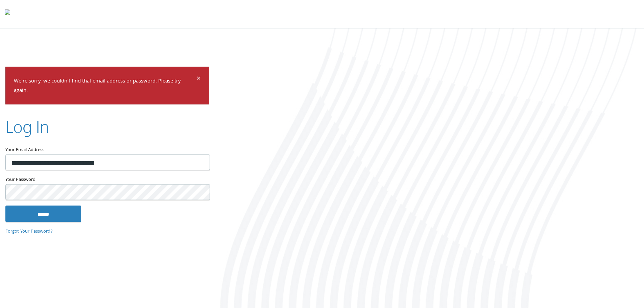 This screenshot has height=308, width=644. What do you see at coordinates (104, 87) in the screenshot?
I see `p: We're sorry, we couldn't find that email address or password. Please try again.` at bounding box center [104, 87].